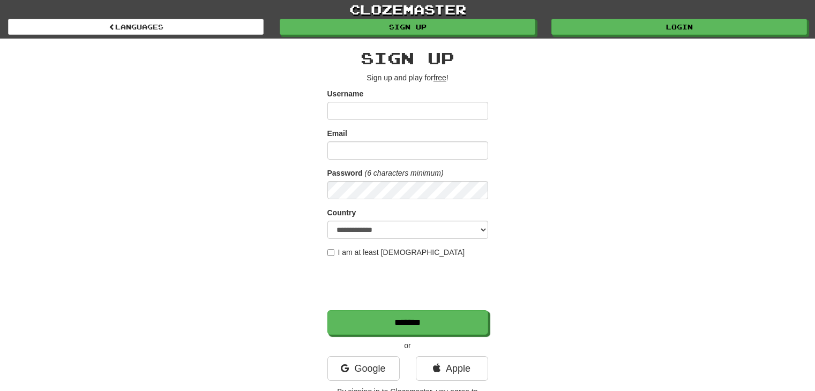 The height and width of the screenshot is (391, 815). I want to click on label: Email, so click(337, 133).